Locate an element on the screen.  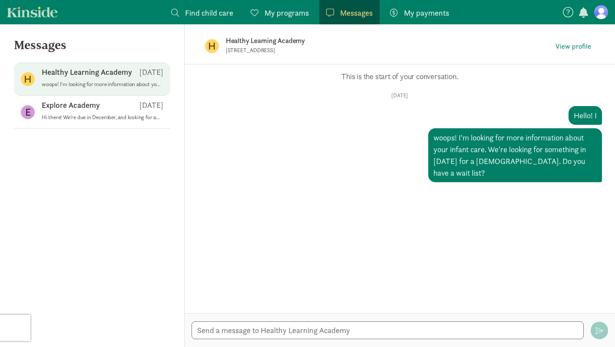
a: View profile is located at coordinates (573, 46).